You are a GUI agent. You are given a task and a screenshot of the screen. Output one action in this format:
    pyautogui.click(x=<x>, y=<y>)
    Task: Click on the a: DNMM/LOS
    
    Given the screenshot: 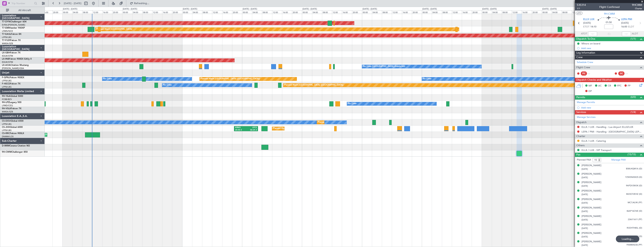 What is the action you would take?
    pyautogui.click(x=7, y=136)
    